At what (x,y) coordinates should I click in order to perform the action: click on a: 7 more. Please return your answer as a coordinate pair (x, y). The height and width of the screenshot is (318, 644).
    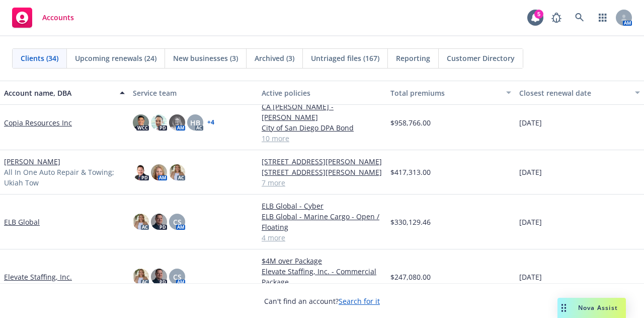
    Looking at the image, I should click on (322, 182).